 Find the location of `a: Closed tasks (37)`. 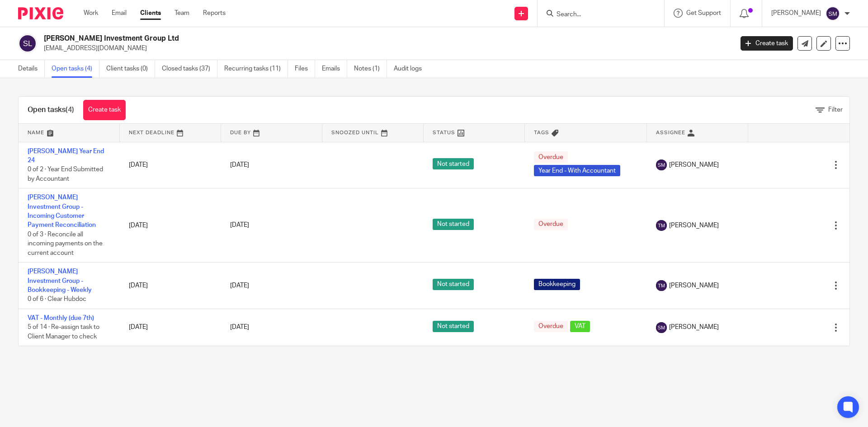

a: Closed tasks (37) is located at coordinates (189, 69).